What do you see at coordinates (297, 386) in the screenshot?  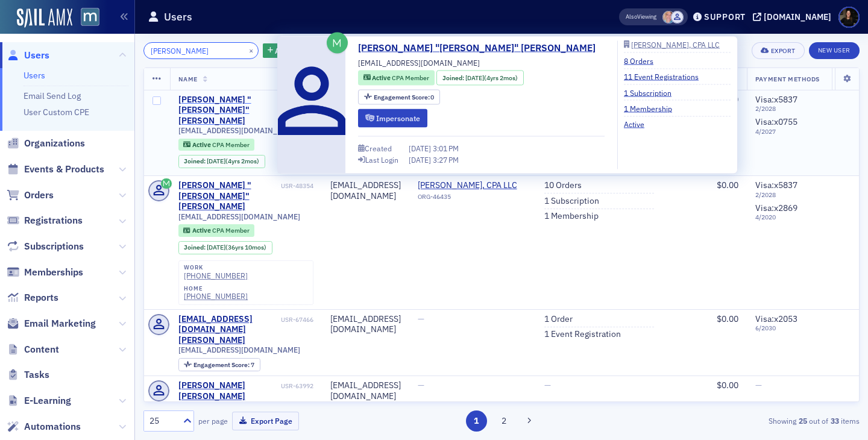 I see `div: USR-63992` at bounding box center [297, 386].